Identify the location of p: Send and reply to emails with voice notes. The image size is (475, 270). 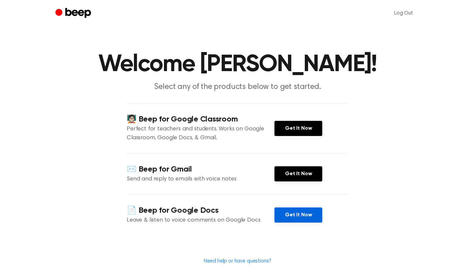
(201, 179).